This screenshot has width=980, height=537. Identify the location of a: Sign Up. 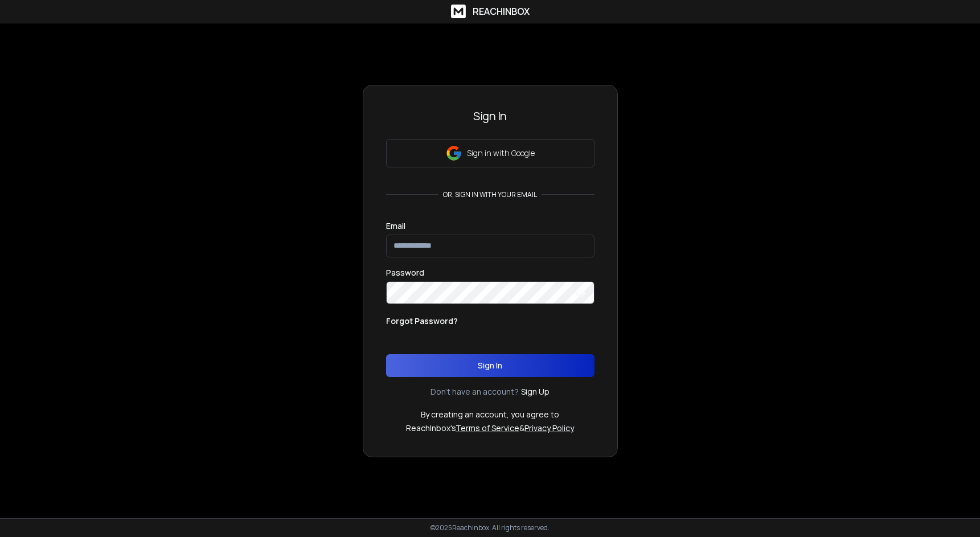
(536, 392).